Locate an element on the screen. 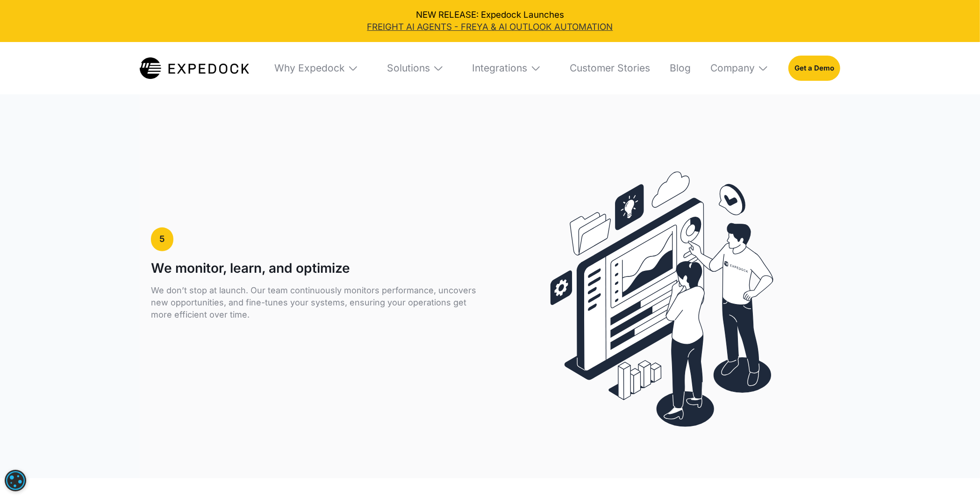  a: Blog is located at coordinates (676, 68).